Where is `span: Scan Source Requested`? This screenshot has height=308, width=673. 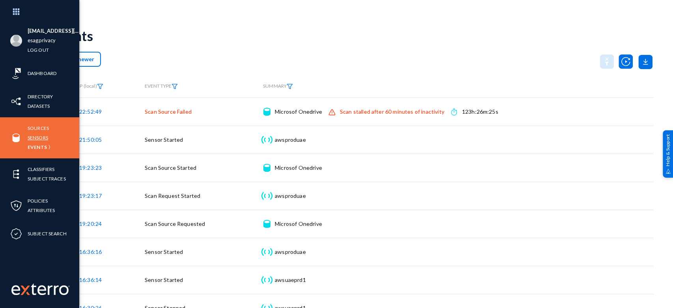 span: Scan Source Requested is located at coordinates (175, 223).